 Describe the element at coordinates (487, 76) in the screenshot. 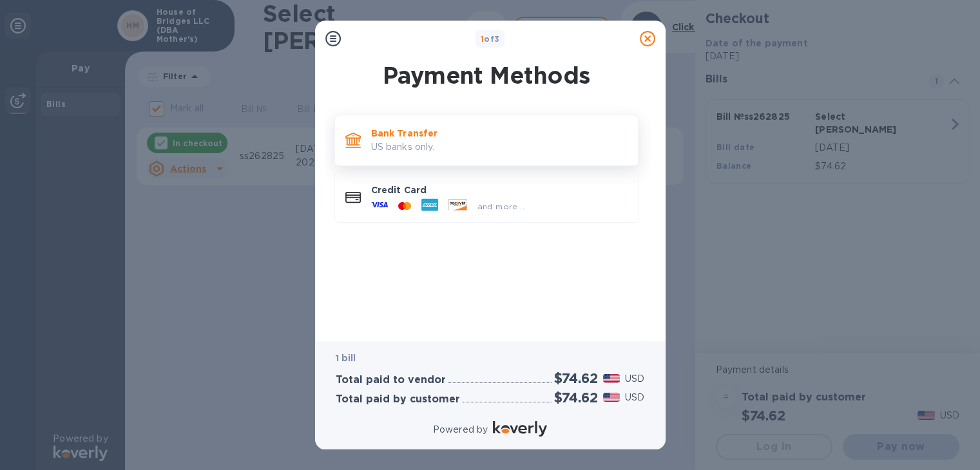

I see `h1: Payment Methods` at that location.